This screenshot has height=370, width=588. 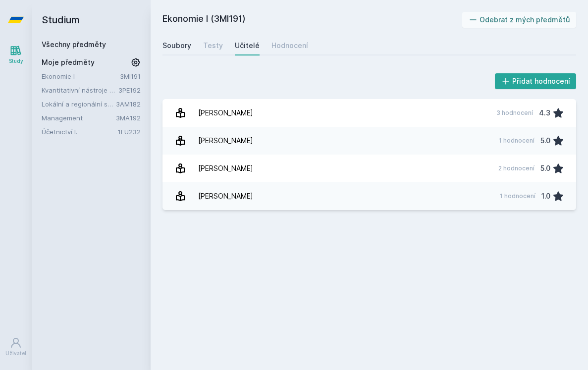 What do you see at coordinates (177, 45) in the screenshot?
I see `div: Soubory` at bounding box center [177, 45].